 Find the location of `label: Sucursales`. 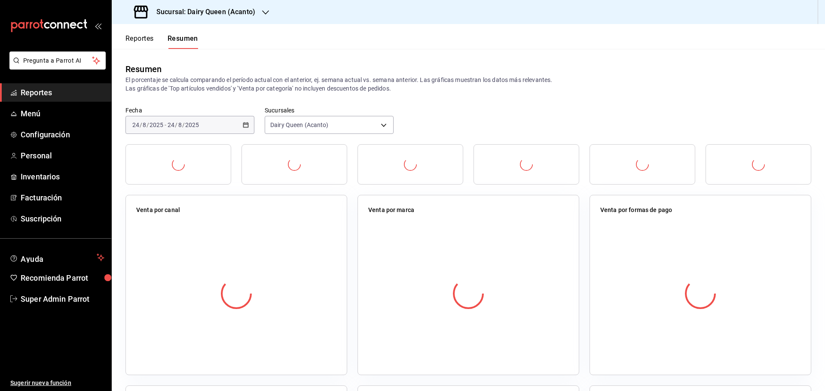

label: Sucursales is located at coordinates (329, 110).